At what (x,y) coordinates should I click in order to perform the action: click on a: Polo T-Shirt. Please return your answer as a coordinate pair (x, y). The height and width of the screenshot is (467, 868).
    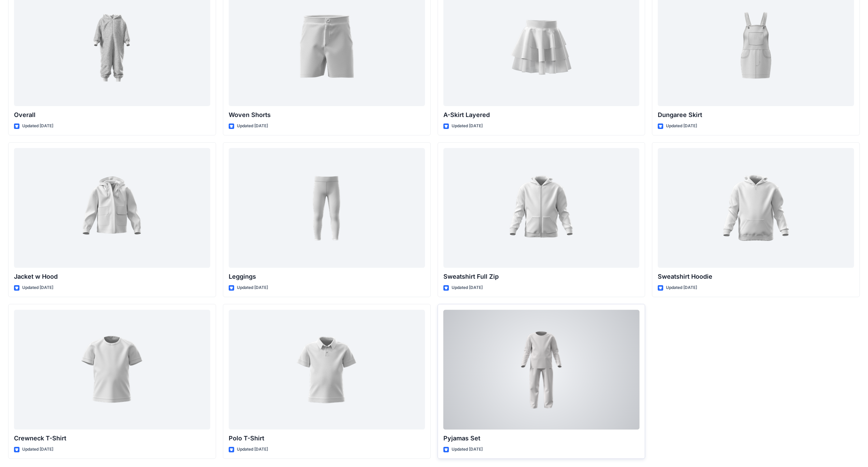
    Looking at the image, I should click on (327, 369).